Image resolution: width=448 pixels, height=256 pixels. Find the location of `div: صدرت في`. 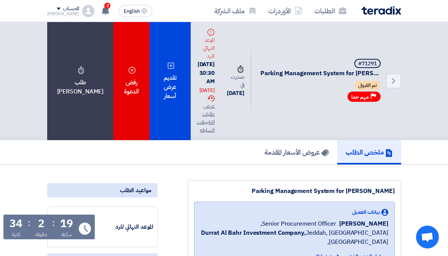

div: صدرت في is located at coordinates (235, 77).